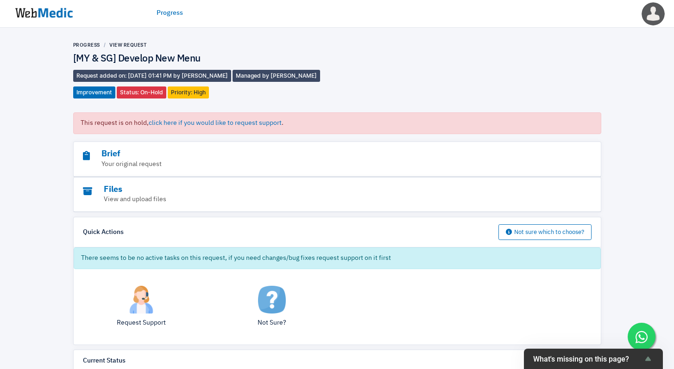 The image size is (674, 369). Describe the element at coordinates (272, 323) in the screenshot. I see `p: Not Sure?` at that location.